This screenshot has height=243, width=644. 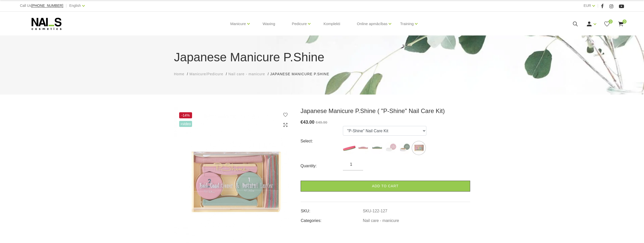 What do you see at coordinates (207, 74) in the screenshot?
I see `a: Manicure/Pedicure` at bounding box center [207, 74].